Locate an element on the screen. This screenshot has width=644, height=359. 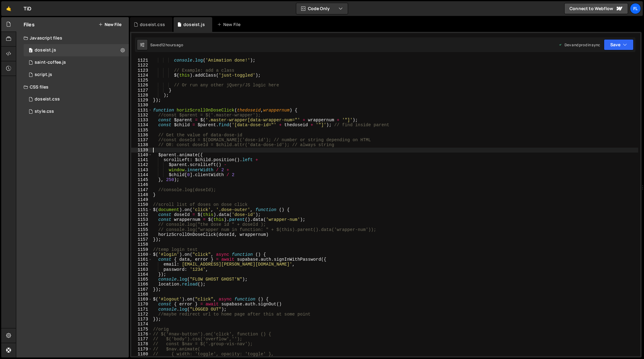
div: 1176 is located at coordinates (141, 334).